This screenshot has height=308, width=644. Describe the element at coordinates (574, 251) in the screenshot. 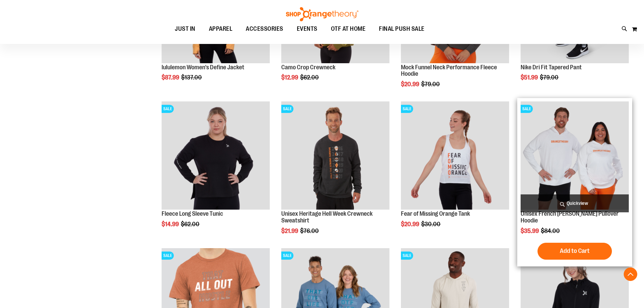

I see `span: Add to Cart` at that location.